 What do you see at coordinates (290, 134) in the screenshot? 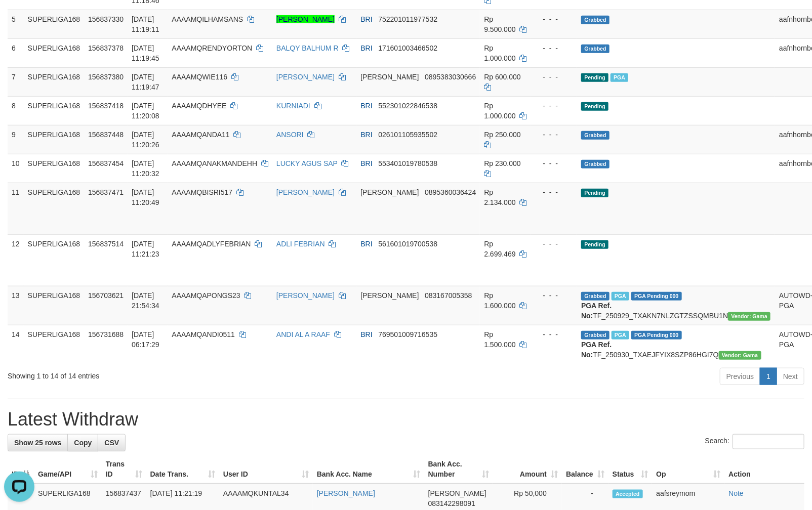
I see `a: ANSORI` at bounding box center [290, 134].